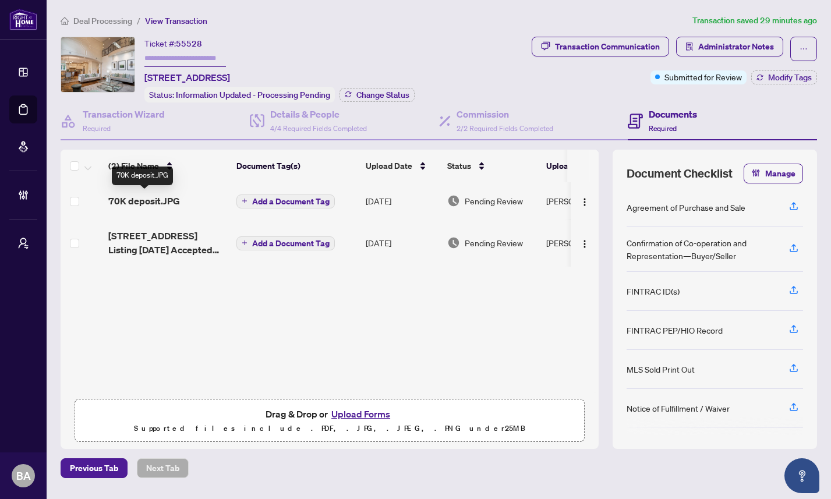 Image resolution: width=831 pixels, height=499 pixels. I want to click on div: FINTRAC PEP/HIO Record, so click(674, 330).